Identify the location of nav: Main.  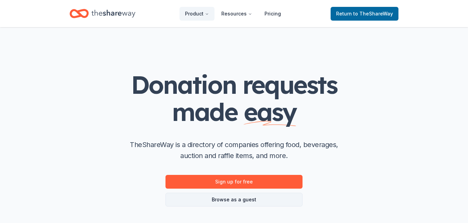
(233, 13).